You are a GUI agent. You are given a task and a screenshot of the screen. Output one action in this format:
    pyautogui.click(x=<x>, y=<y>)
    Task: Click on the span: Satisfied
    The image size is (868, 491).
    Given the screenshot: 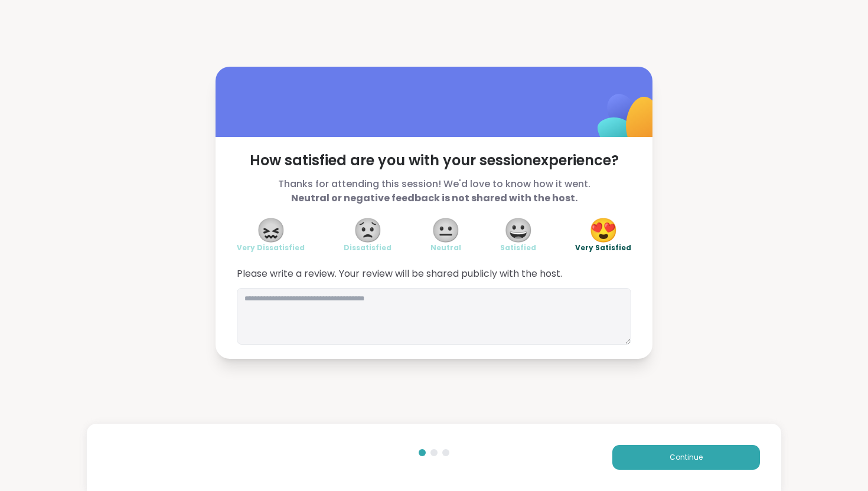 What is the action you would take?
    pyautogui.click(x=518, y=248)
    